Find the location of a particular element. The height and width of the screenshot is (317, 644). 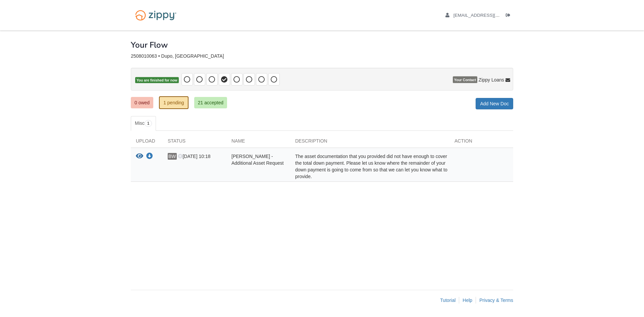

span: benjaminwuelling@gmail.com is located at coordinates (492, 15).